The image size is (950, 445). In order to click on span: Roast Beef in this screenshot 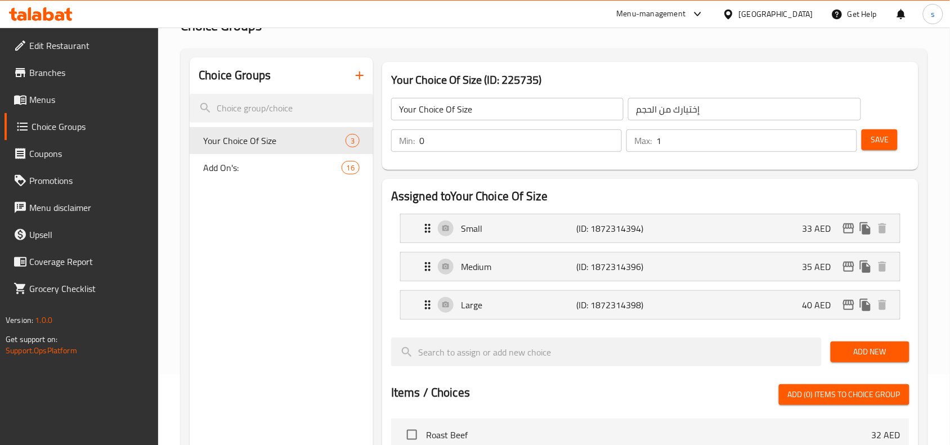, I will do `click(649, 435)`.